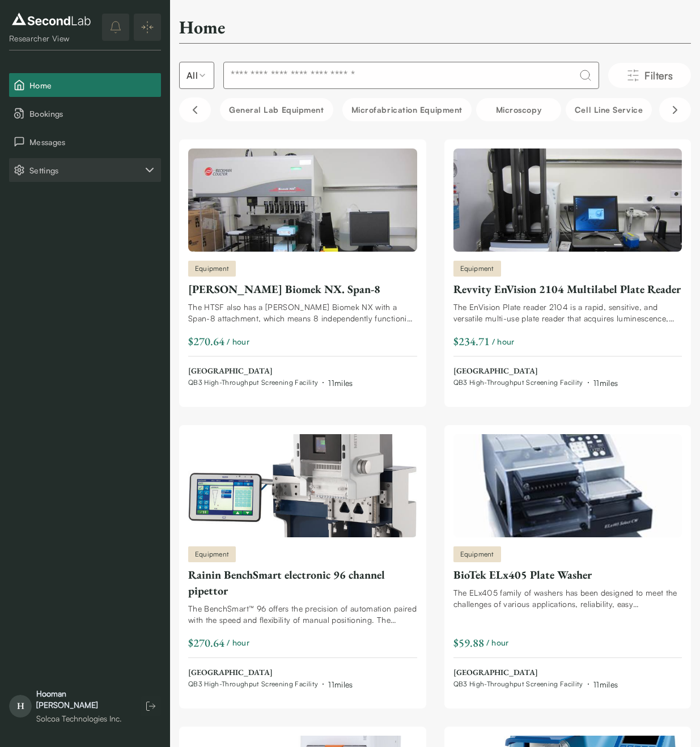 The width and height of the screenshot is (700, 747). I want to click on div: The BenchSmart™ 96 offers the precision of automation paired with the speed and flexibility of ma..., so click(303, 614).